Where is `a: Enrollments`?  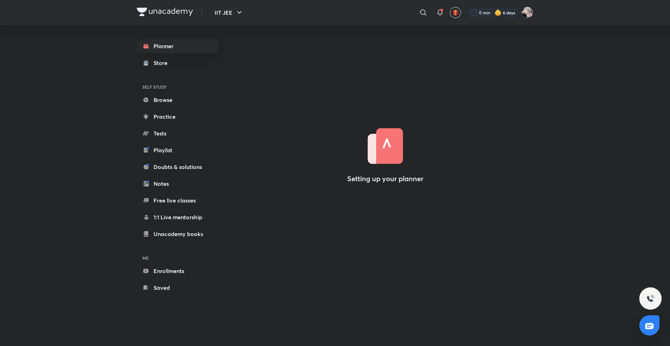
a: Enrollments is located at coordinates (177, 271).